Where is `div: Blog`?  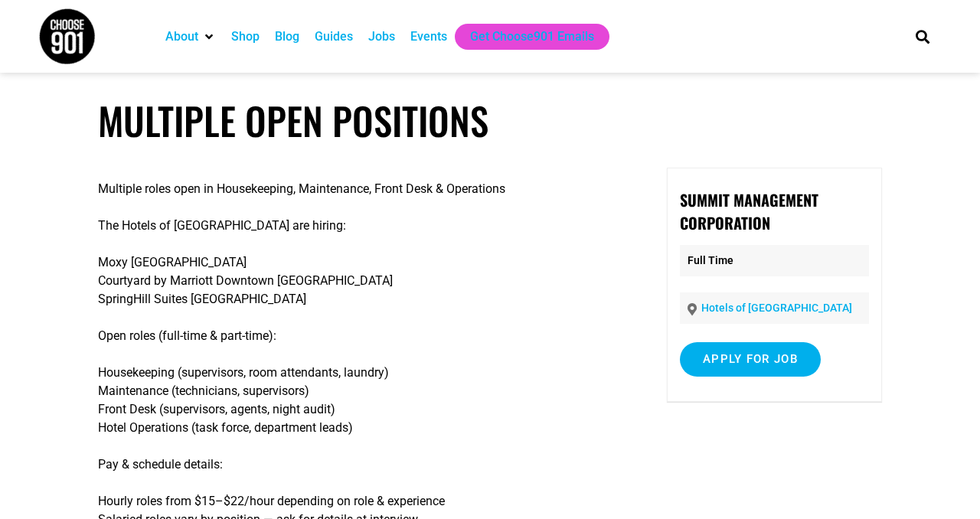 div: Blog is located at coordinates (287, 37).